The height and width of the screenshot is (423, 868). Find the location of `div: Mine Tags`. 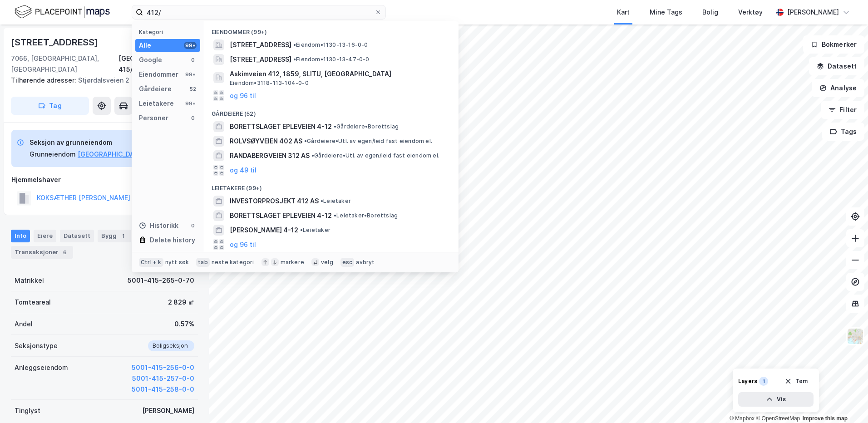

div: Mine Tags is located at coordinates (666, 12).